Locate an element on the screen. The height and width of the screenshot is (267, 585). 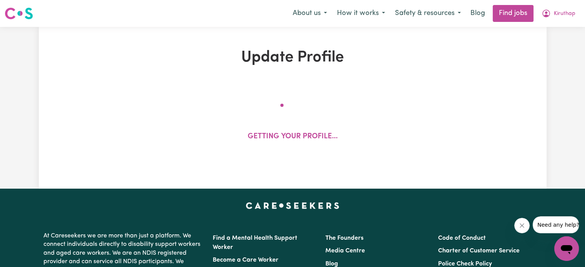
a: Careseekers home page is located at coordinates (292, 206).